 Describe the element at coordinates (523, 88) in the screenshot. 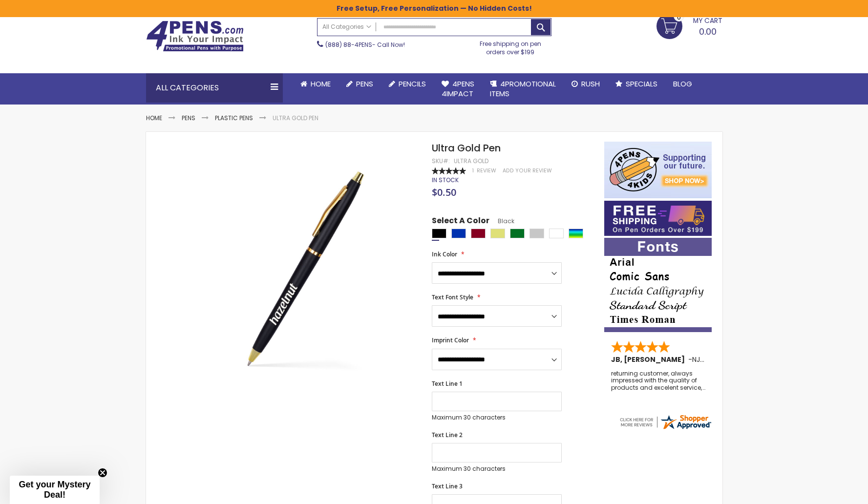

I see `span: 4PROMOTIONAL ITEMS` at that location.